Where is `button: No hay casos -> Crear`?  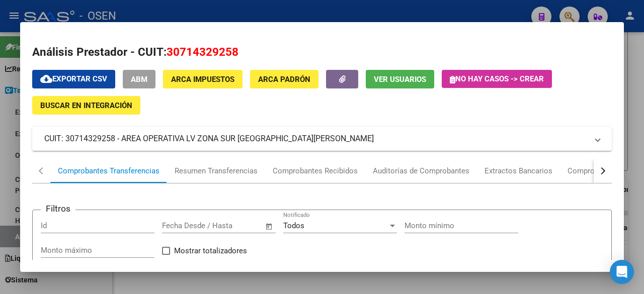
button: No hay casos -> Crear is located at coordinates (496, 79).